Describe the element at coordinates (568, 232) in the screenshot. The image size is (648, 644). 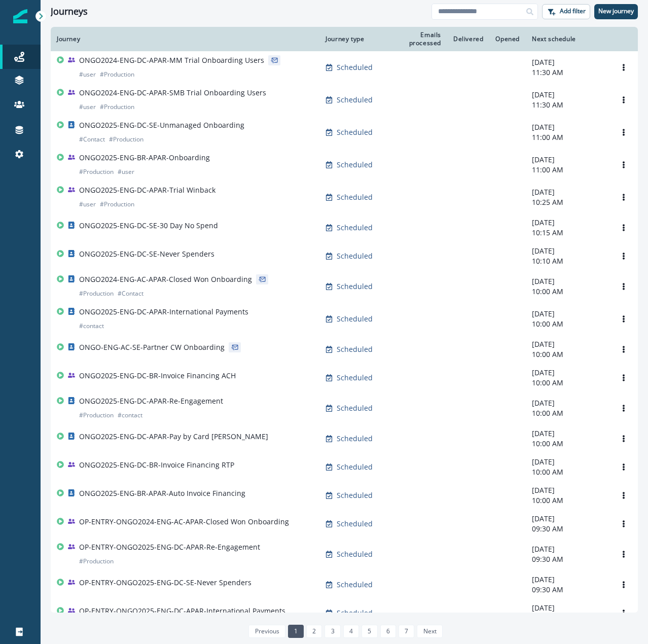
I see `p: 10:15 AM` at that location.